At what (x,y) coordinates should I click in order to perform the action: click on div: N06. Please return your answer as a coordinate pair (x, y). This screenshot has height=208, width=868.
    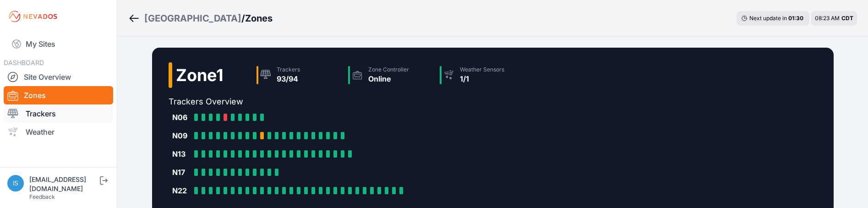
    Looking at the image, I should click on (181, 117).